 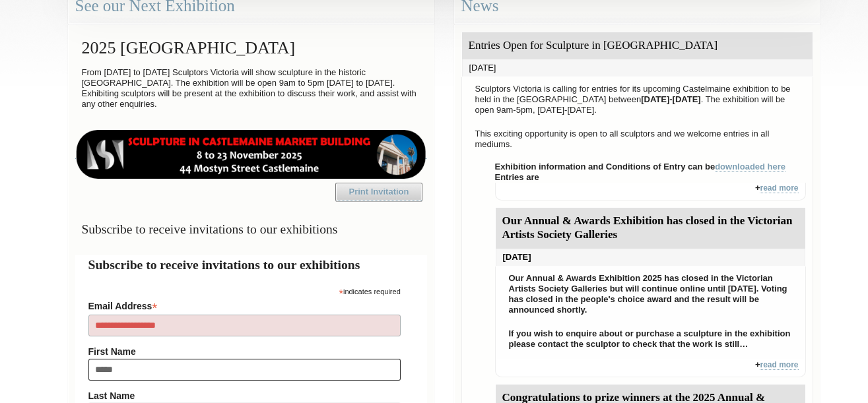 I want to click on p: Sculptors Victoria is calling for entries for its upcoming Castelmaine exhibition to be held in t..., so click(x=637, y=99).